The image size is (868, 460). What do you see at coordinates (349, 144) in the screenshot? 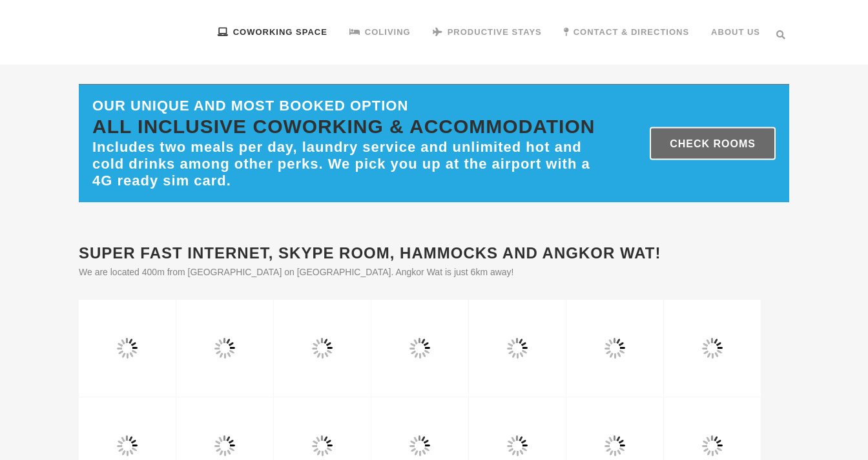
I see `div: OUR UNIQUE AND MOST BOOKED OPTION` at bounding box center [349, 144].